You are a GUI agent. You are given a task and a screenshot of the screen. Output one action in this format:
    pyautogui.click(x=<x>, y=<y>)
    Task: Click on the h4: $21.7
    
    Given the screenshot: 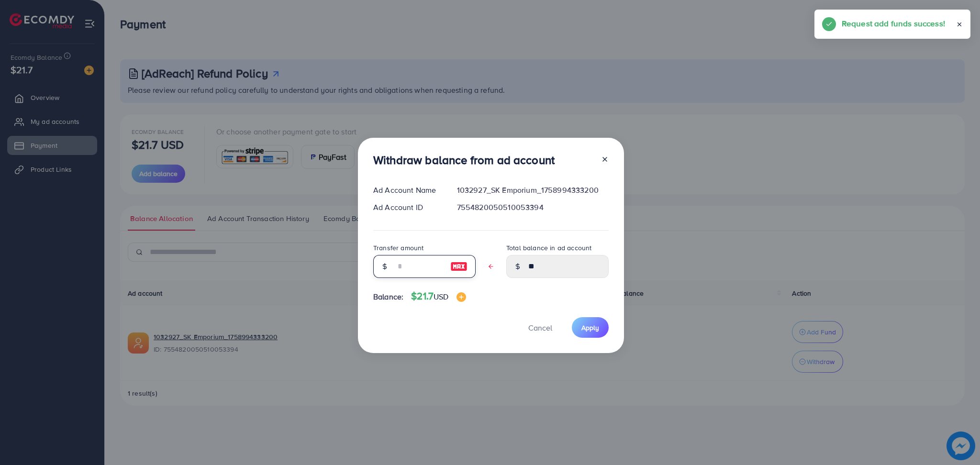 What is the action you would take?
    pyautogui.click(x=438, y=297)
    